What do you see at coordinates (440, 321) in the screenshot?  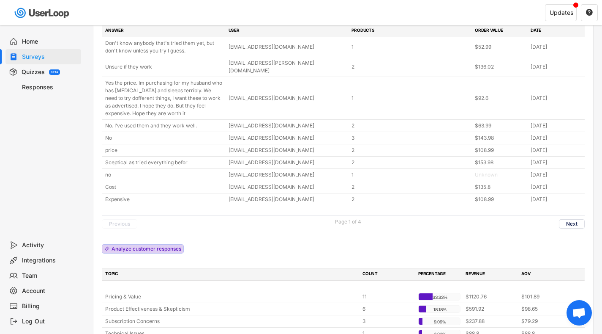 I see `div: 9.09%` at bounding box center [440, 321].